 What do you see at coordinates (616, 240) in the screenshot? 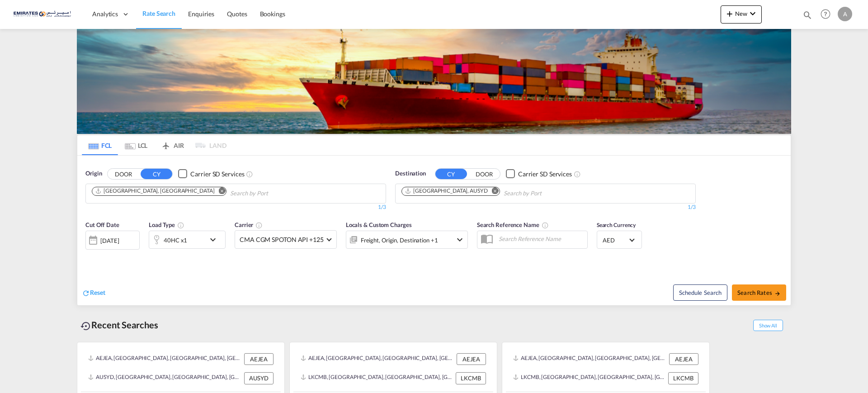
I see `span: AED` at bounding box center [616, 240].